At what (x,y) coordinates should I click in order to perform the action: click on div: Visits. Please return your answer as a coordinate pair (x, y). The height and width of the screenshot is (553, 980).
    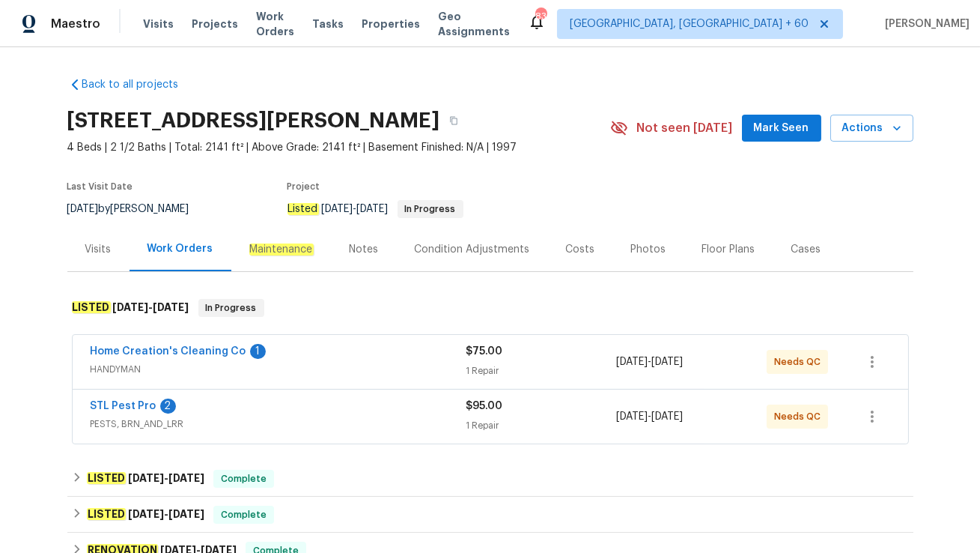
    Looking at the image, I should click on (98, 249).